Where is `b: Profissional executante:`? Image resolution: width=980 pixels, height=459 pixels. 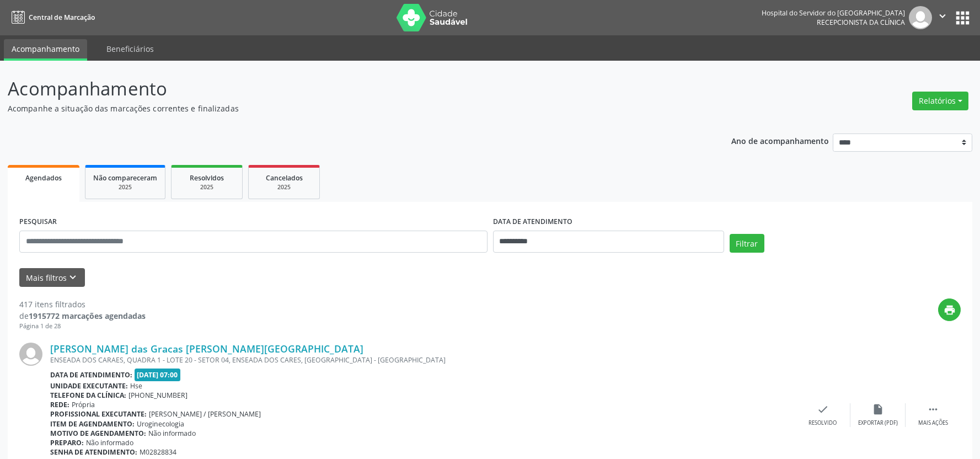
b: Profissional executante: is located at coordinates (98, 414).